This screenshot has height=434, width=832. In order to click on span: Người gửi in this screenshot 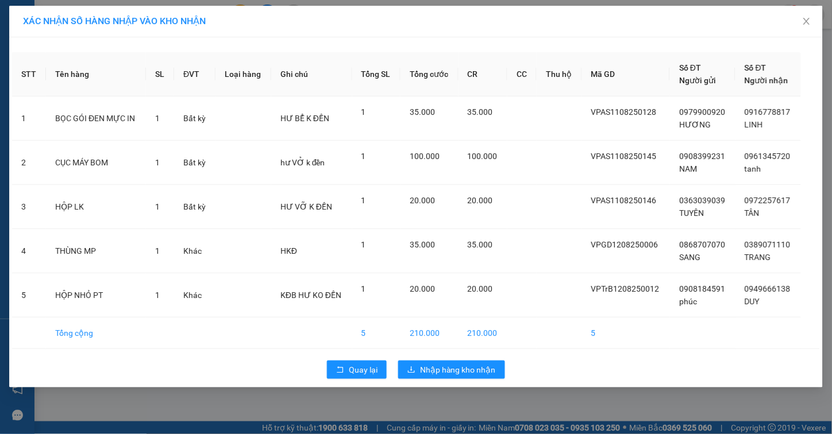, I will do `click(698, 80)`.